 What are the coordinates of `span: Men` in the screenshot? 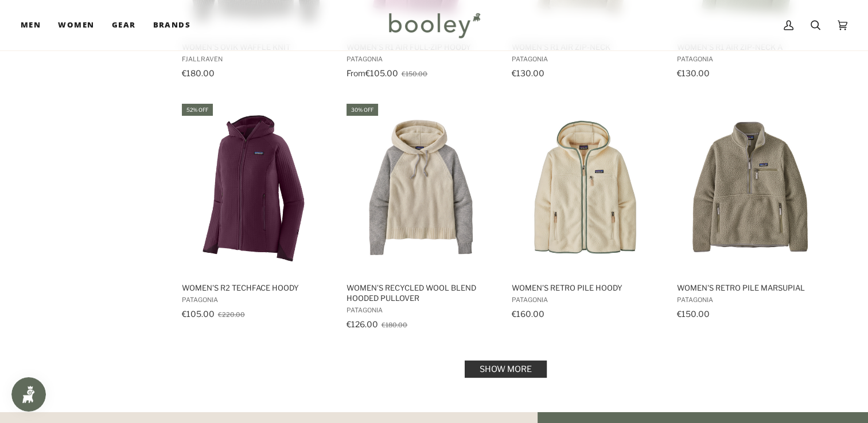 It's located at (31, 25).